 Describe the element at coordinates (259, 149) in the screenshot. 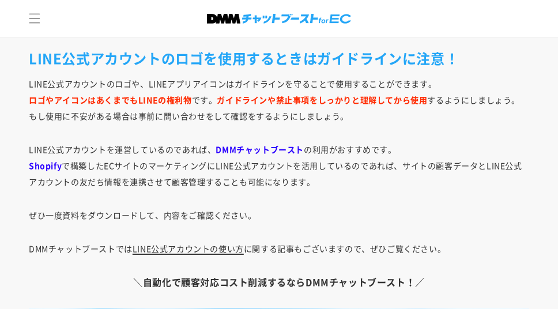

I see `strong: DMMチャットブースト` at that location.